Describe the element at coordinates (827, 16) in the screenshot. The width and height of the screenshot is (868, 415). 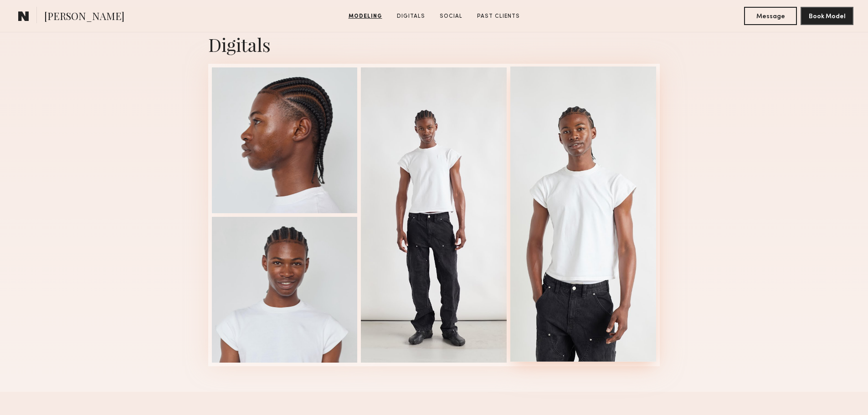
I see `button: Book Model` at that location.